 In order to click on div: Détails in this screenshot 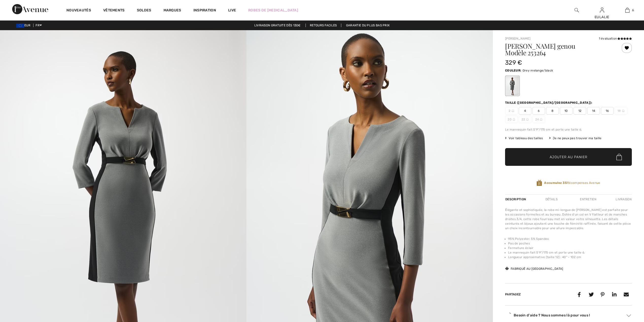, I will do `click(551, 200)`.